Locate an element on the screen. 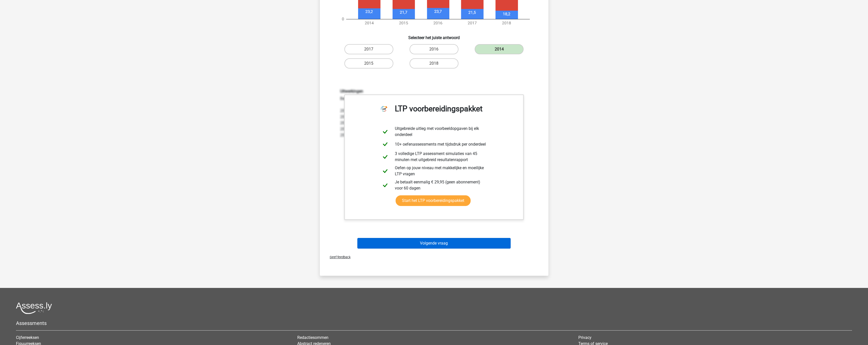  a: Redactiesommen is located at coordinates (313, 337).